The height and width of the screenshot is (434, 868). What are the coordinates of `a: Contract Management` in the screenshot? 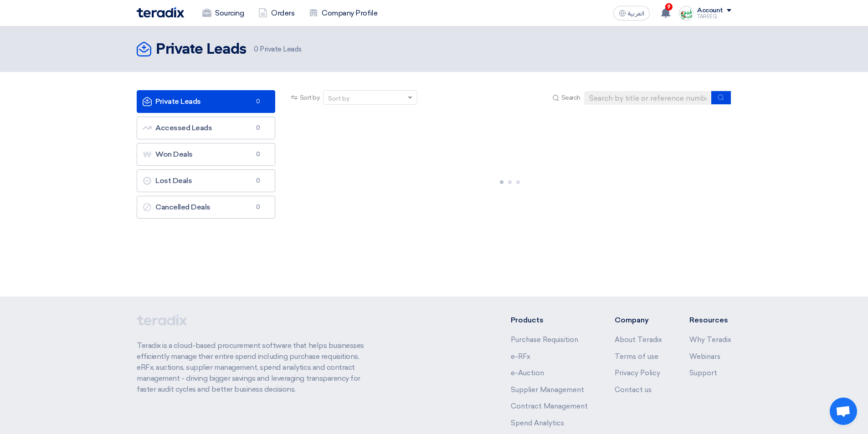 It's located at (550, 407).